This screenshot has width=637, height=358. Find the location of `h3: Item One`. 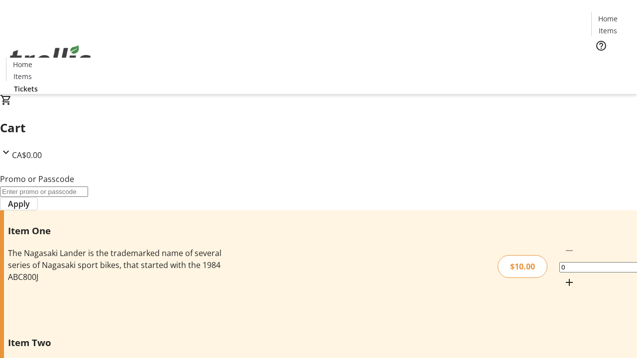

h3: Item One is located at coordinates (116, 231).